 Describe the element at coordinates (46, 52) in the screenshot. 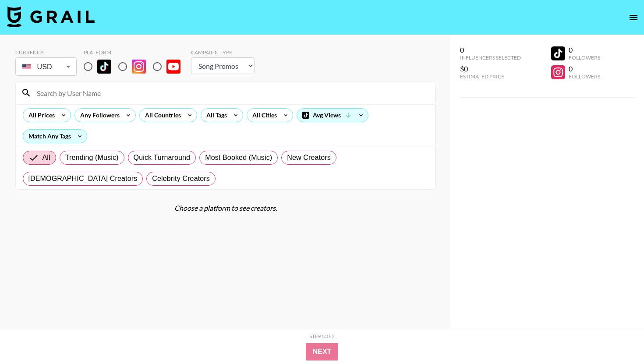

I see `div: Currency` at that location.